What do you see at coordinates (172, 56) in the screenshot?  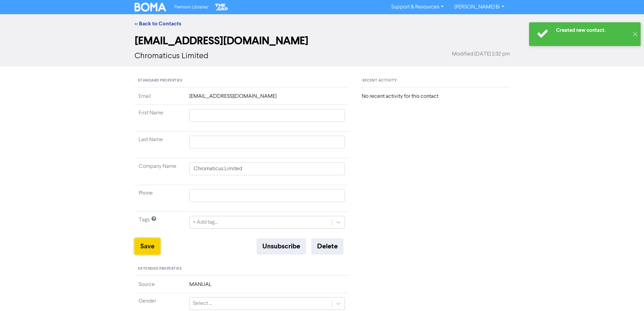 I see `span: Chromaticus Limited` at bounding box center [172, 56].